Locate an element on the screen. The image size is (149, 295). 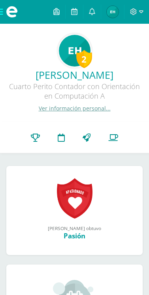
img: f62f85726ec0d996aca1556d151486d1.png is located at coordinates (75, 51).